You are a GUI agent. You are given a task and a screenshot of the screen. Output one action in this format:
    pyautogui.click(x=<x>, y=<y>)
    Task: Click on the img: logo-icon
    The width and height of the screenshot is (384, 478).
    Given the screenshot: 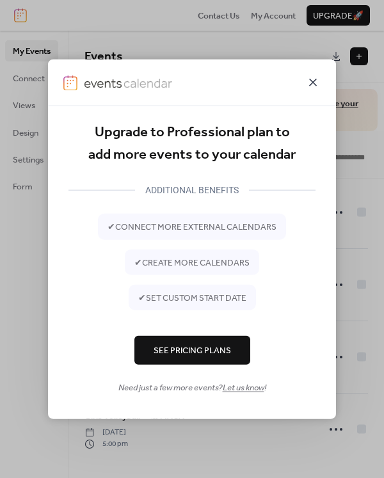 What is the action you would take?
    pyautogui.click(x=70, y=83)
    